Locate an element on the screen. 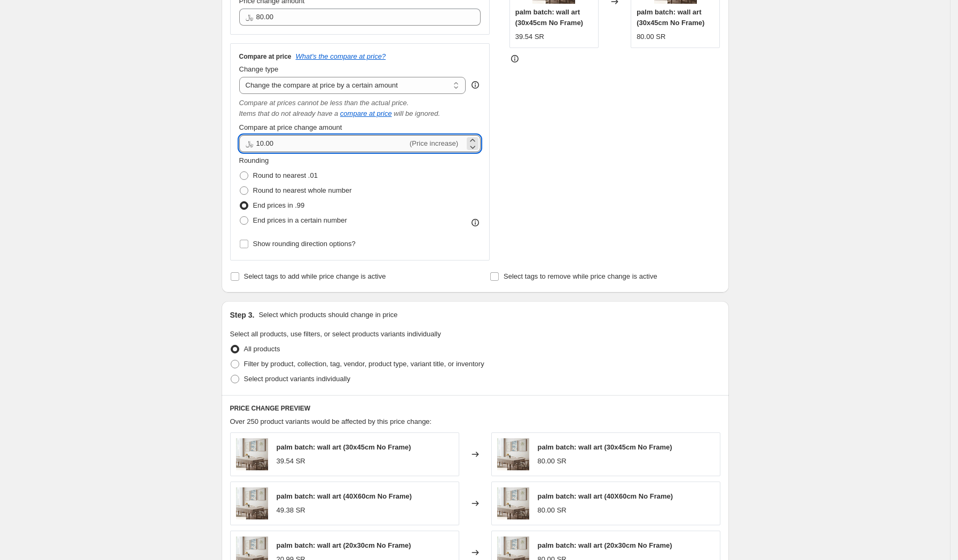 This screenshot has height=560, width=958. div: 49.38 SR is located at coordinates (291, 510).